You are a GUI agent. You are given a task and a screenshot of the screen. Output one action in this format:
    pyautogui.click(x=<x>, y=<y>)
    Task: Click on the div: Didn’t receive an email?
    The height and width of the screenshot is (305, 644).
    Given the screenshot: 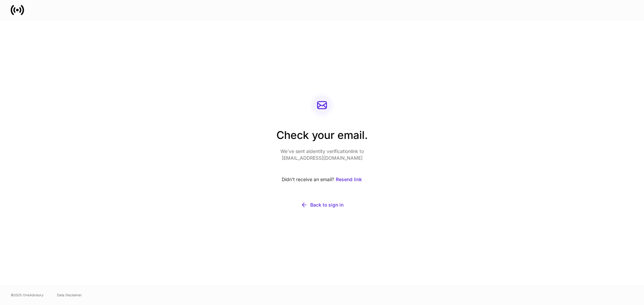 What is the action you would take?
    pyautogui.click(x=322, y=180)
    